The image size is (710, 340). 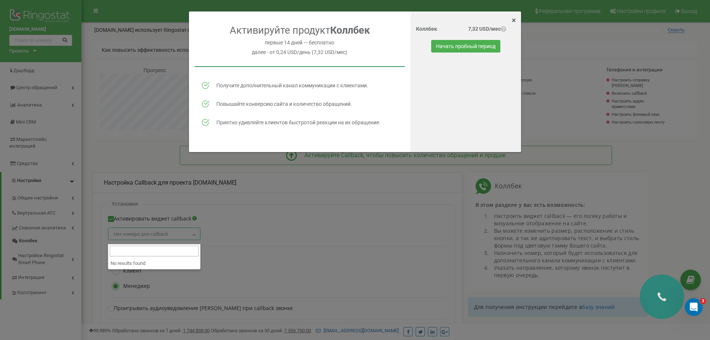 I want to click on p: Получите дополнительный канал коммуникации с клиентами., so click(x=292, y=85).